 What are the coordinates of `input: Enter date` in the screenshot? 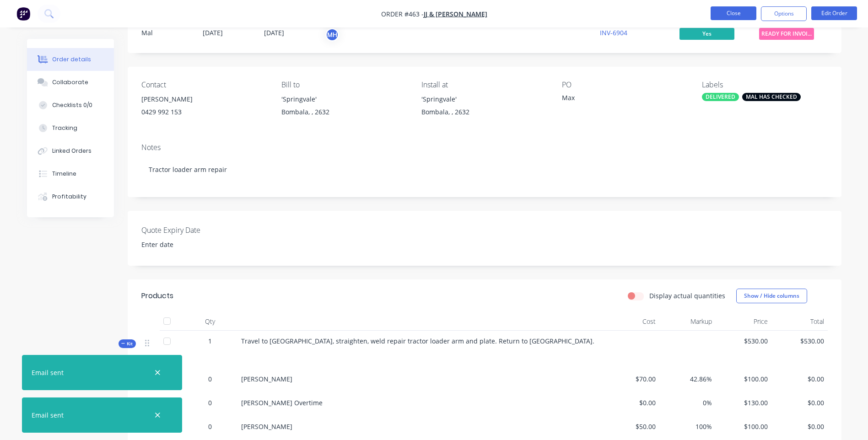 It's located at (191, 244).